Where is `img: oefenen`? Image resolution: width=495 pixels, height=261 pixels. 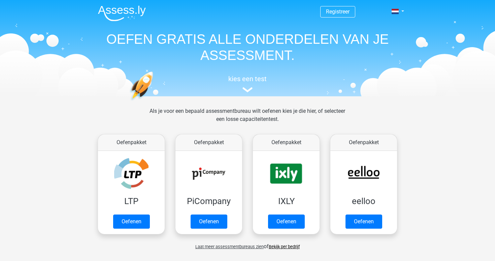 img: oefenen is located at coordinates (154, 102).